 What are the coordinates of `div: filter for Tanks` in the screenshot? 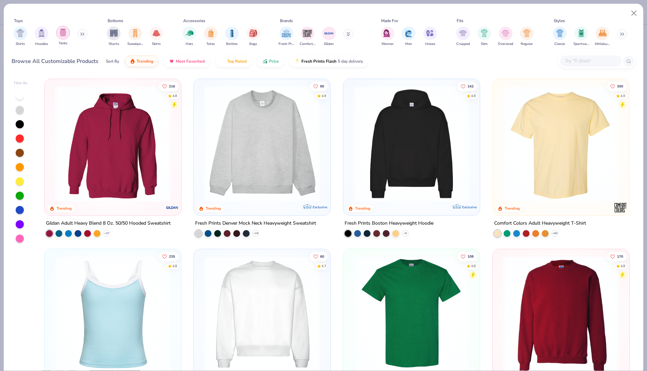 It's located at (63, 36).